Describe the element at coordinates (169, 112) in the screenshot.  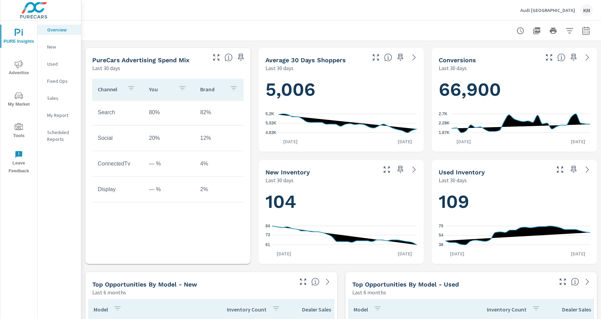
I see `td: 80%` at that location.